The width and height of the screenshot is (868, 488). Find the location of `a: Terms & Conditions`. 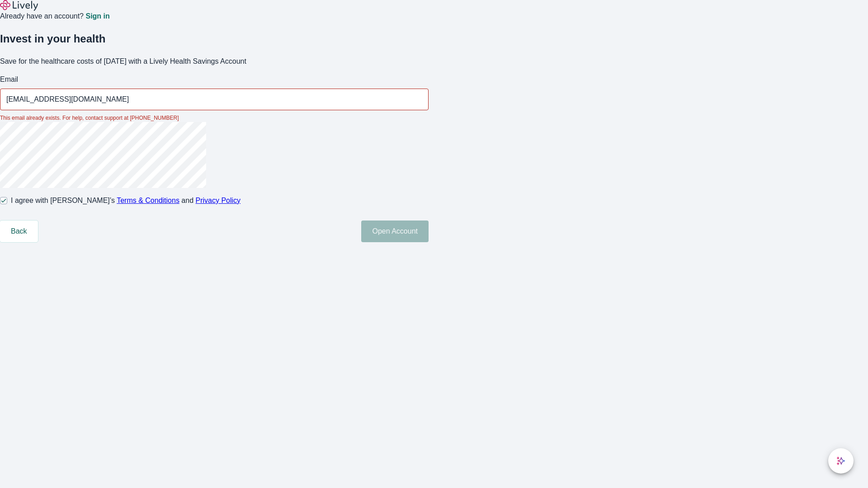

a: Terms & Conditions is located at coordinates (148, 200).